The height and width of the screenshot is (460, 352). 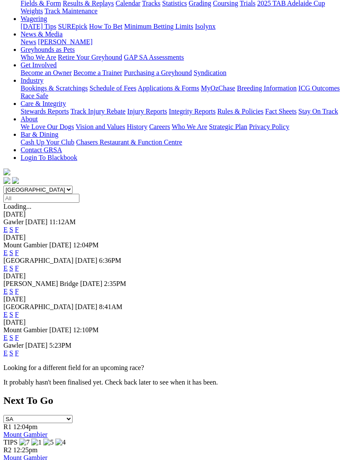 I want to click on div: Get Involved, so click(x=184, y=73).